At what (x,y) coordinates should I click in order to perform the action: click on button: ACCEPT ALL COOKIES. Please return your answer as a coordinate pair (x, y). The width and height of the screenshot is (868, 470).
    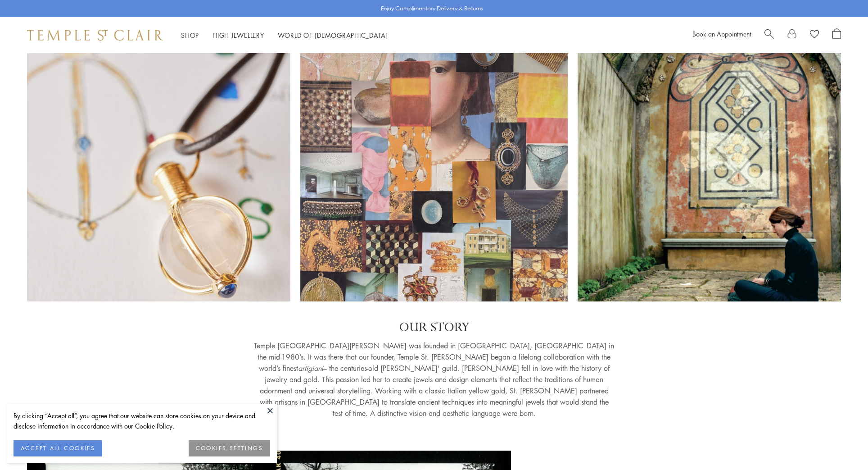
    Looking at the image, I should click on (58, 448).